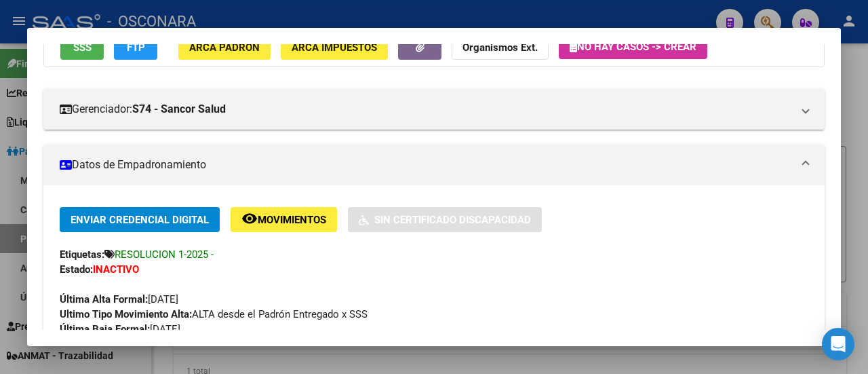 Image resolution: width=868 pixels, height=374 pixels. I want to click on span: RESOLUCION 1-2025 -, so click(164, 254).